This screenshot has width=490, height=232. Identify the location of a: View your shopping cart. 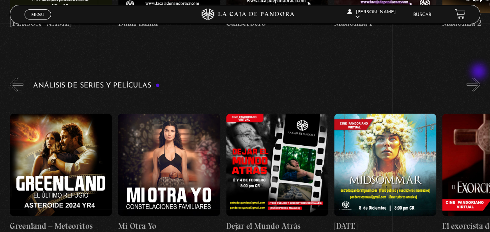
(460, 14).